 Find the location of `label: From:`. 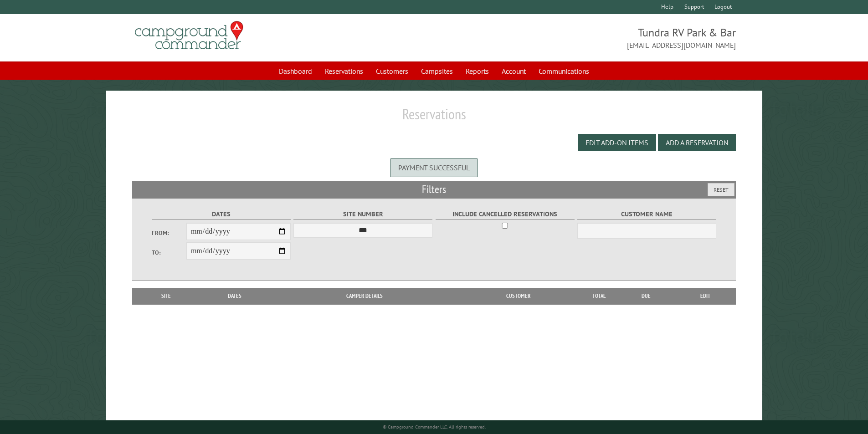

label: From: is located at coordinates (169, 233).